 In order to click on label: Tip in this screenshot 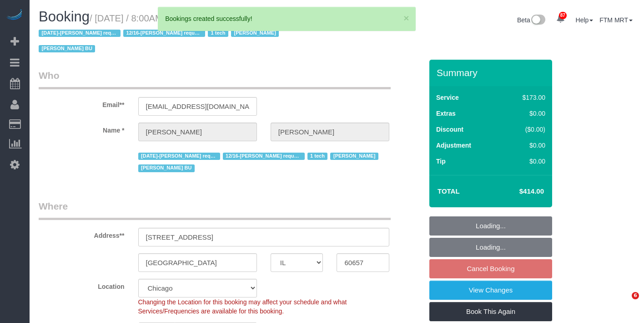, I will do `click(441, 161)`.